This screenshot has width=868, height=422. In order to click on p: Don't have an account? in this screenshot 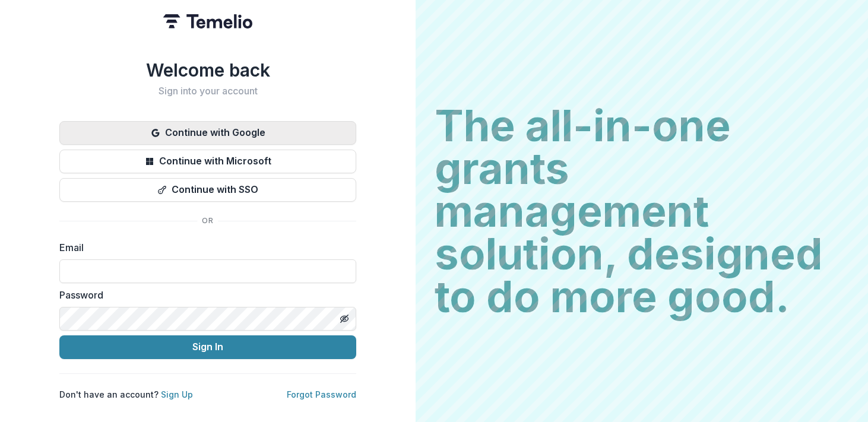, I will do `click(126, 394)`.